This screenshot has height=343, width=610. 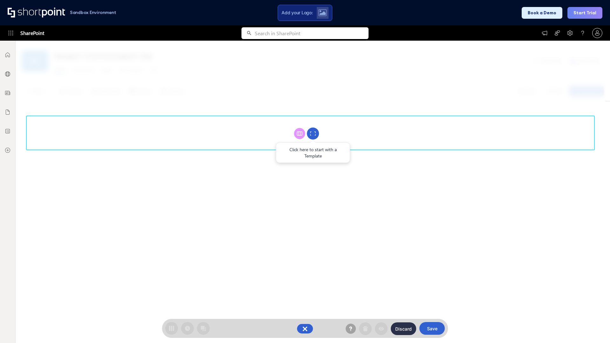 I want to click on div: Chat Widget, so click(x=594, y=328).